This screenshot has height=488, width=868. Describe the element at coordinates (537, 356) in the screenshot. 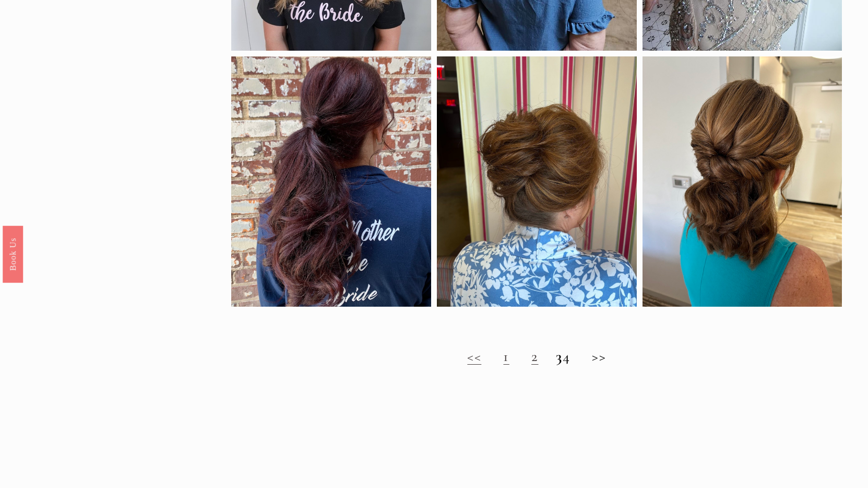

I see `h2: 4 >>` at that location.